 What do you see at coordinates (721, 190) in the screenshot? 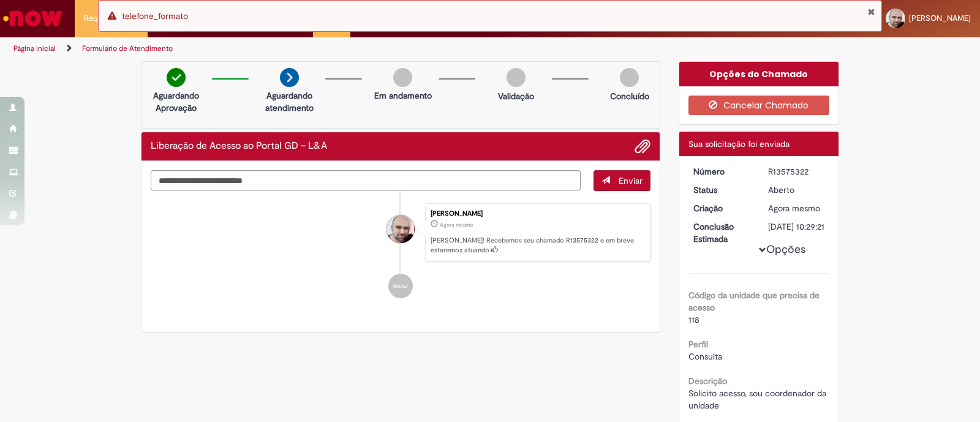
I see `dt: Status` at bounding box center [721, 190].